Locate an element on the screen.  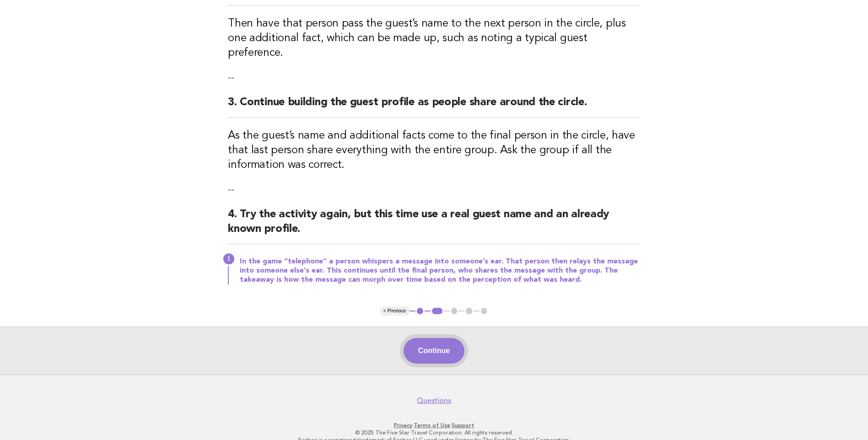
button: 1 is located at coordinates (420, 311).